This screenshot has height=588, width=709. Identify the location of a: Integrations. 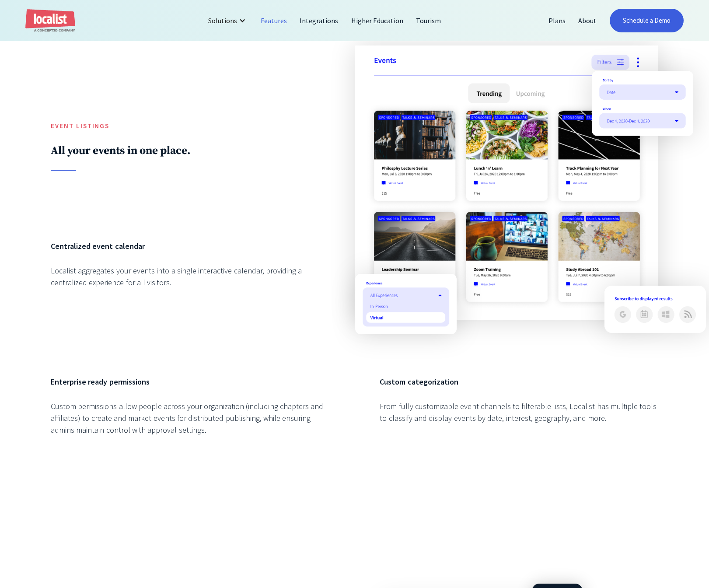
(319, 21).